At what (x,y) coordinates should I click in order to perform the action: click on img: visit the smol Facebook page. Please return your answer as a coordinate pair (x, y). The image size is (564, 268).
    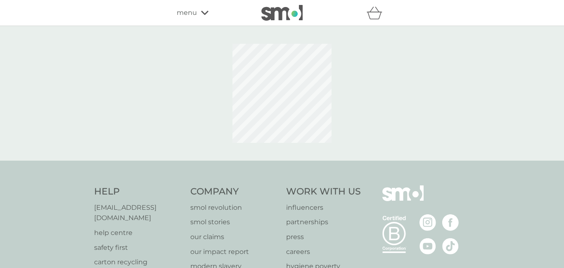
    Looking at the image, I should click on (451, 223).